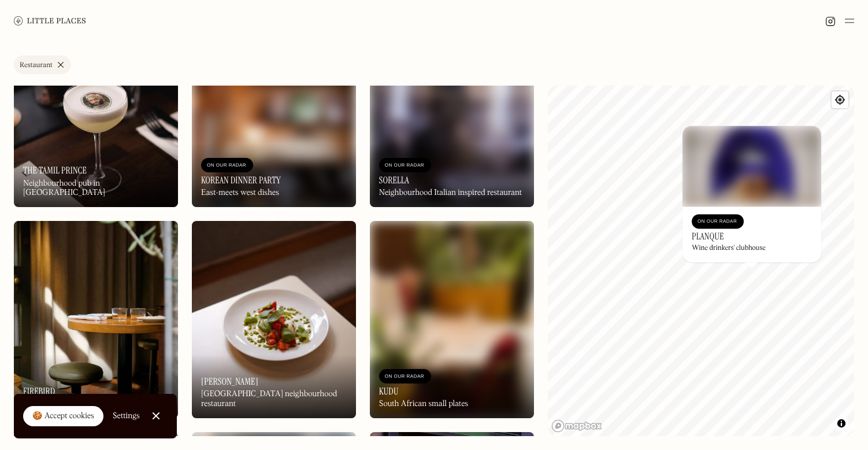 This screenshot has width=868, height=450. I want to click on div: Settings, so click(126, 416).